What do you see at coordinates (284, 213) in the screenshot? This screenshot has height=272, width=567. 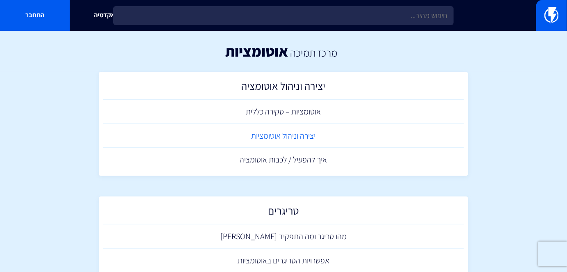 I see `a: טריגרים` at bounding box center [284, 213].